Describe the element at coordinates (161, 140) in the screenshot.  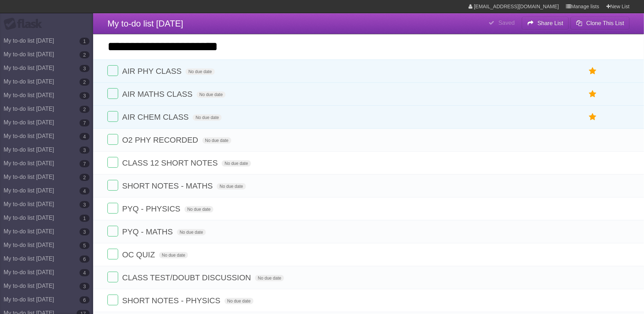
I see `span: O2 PHY RECORDED` at that location.